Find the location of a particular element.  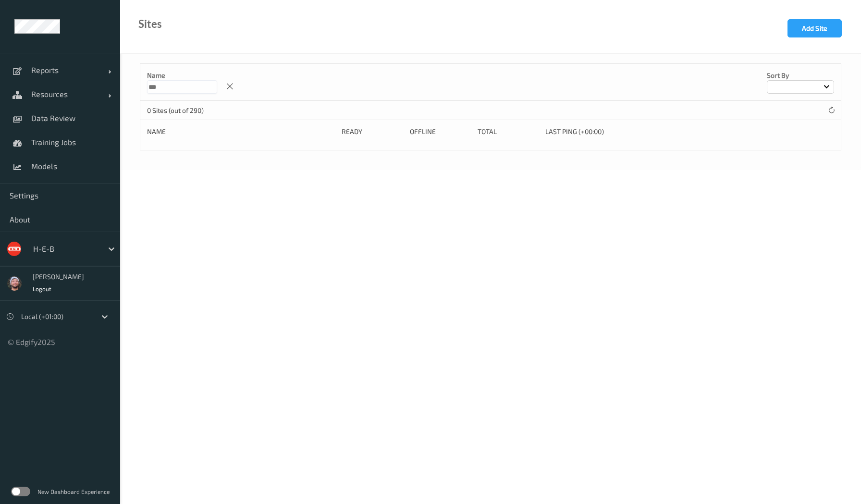

div: Name is located at coordinates (241, 131).